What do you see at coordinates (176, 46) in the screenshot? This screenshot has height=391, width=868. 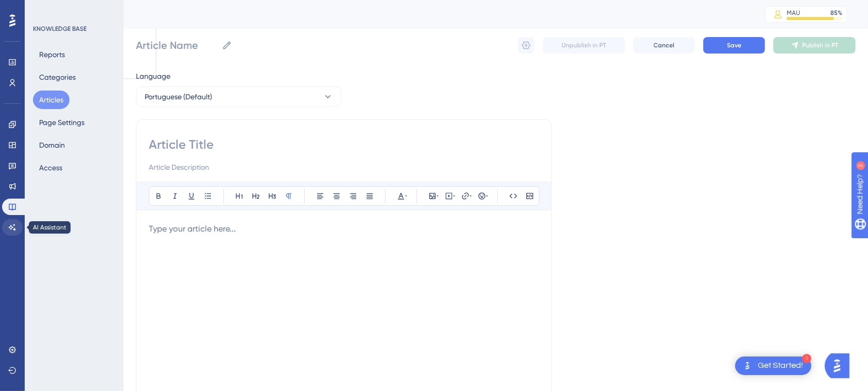 I see `input: Article Name` at bounding box center [176, 46].